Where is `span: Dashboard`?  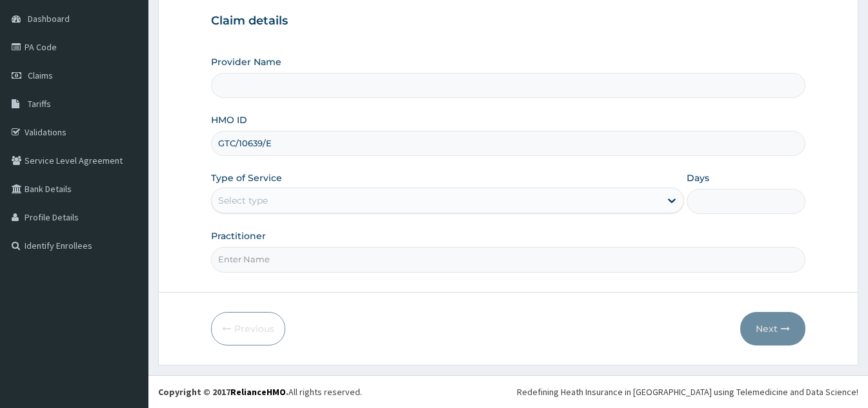 span: Dashboard is located at coordinates (48, 18).